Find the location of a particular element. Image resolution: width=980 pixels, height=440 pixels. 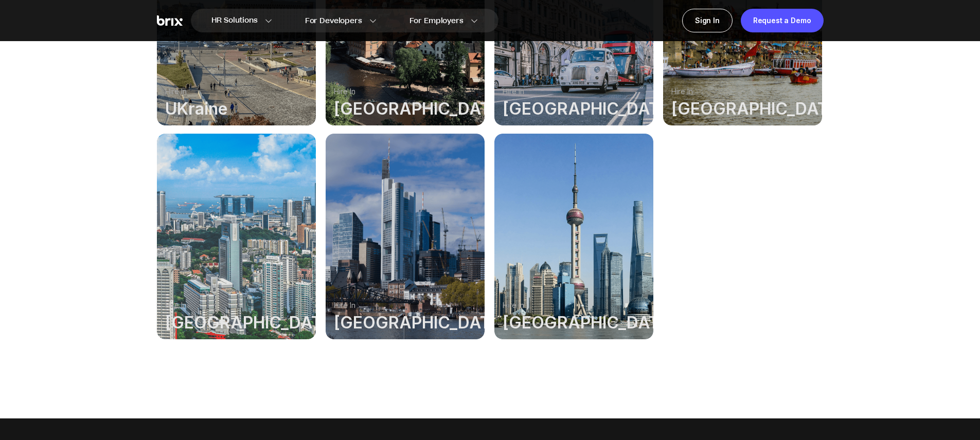

span: For Employers is located at coordinates (436, 20).